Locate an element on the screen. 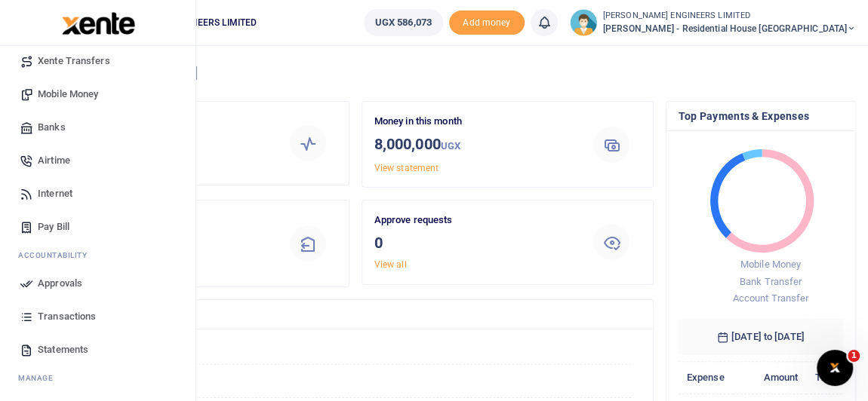 This screenshot has width=868, height=401. span: Banks is located at coordinates (51, 127).